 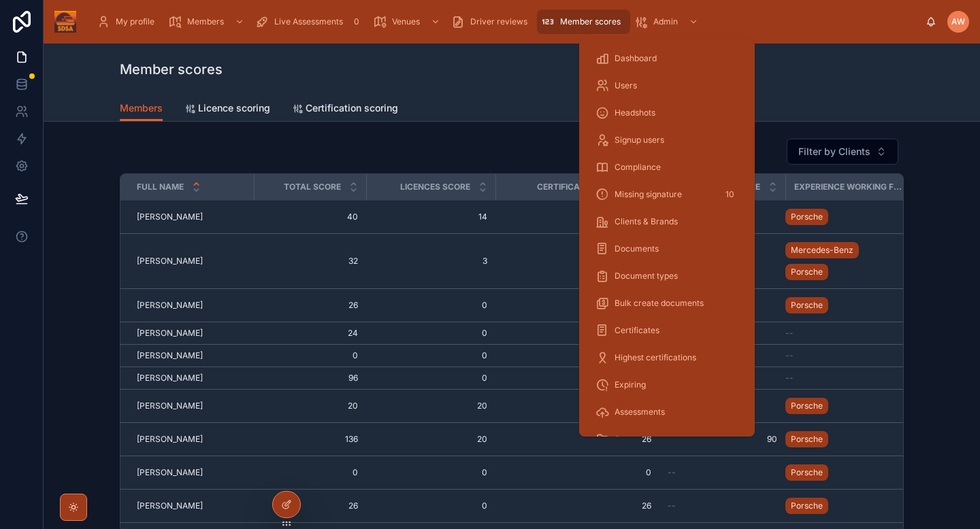 I want to click on span: Missing signature, so click(x=648, y=195).